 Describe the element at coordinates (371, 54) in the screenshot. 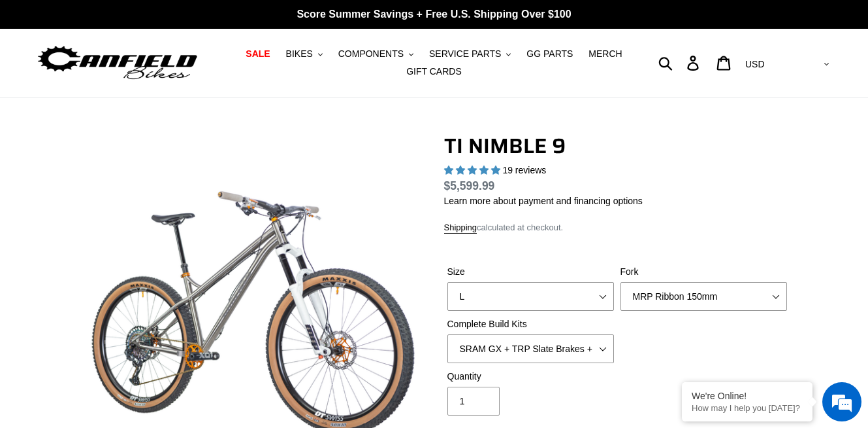

I see `span: COMPONENTS` at that location.